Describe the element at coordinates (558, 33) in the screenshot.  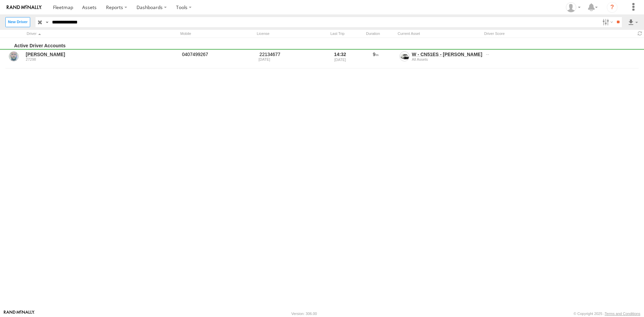
I see `div: Driver Score` at that location.